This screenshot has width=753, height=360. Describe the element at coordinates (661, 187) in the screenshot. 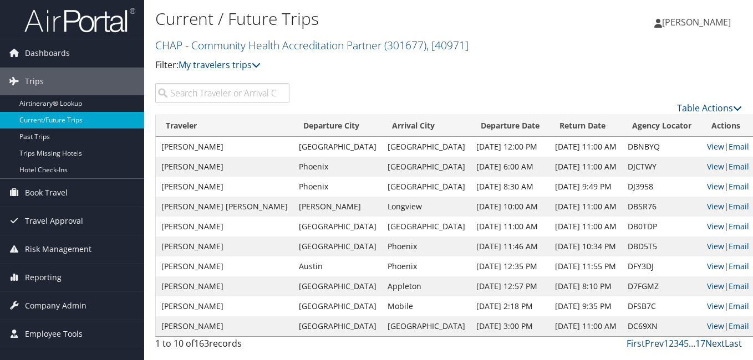

I see `td: DJ3958` at that location.